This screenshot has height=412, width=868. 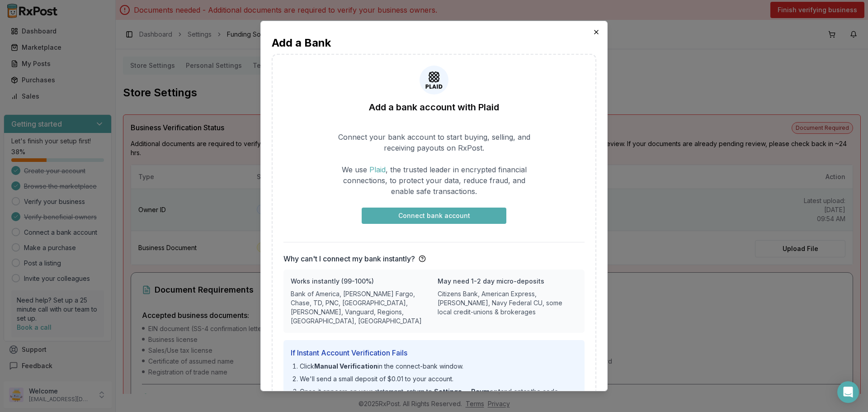 I want to click on div: Open Intercom Messenger, so click(x=848, y=392).